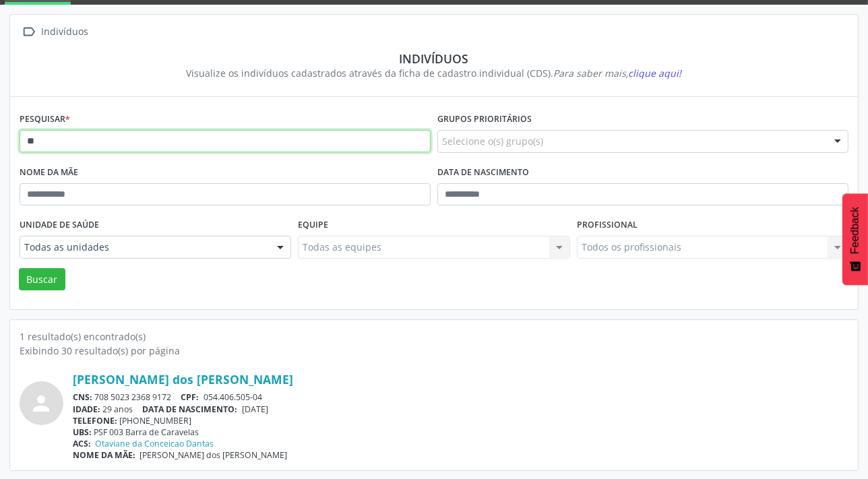  I want to click on label: Profissional, so click(607, 225).